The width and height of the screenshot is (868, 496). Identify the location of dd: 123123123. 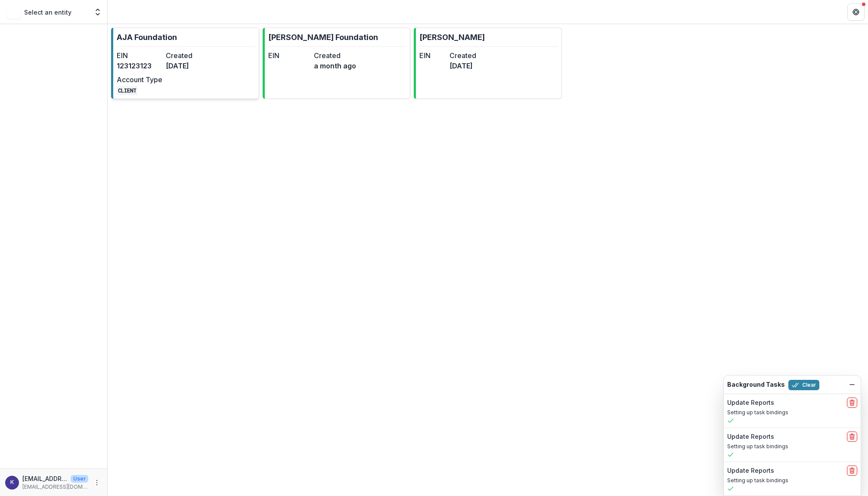
(139, 66).